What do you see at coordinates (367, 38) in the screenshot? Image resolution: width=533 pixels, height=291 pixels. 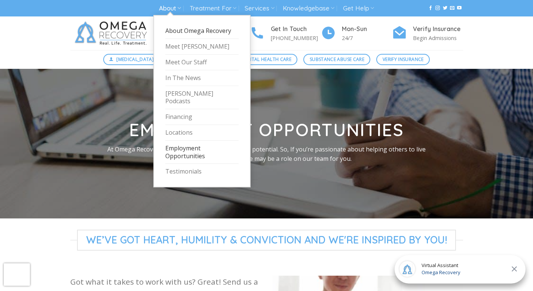 I see `p: 24/7` at bounding box center [367, 38].